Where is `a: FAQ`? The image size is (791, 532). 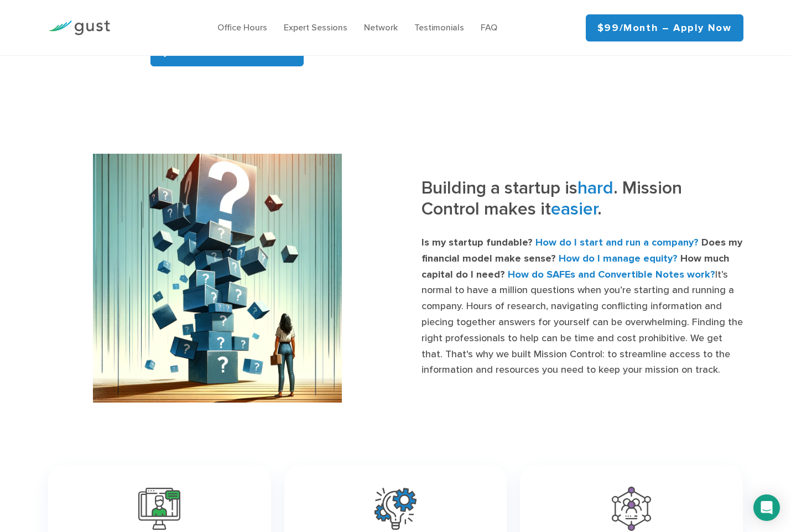
a: FAQ is located at coordinates (489, 27).